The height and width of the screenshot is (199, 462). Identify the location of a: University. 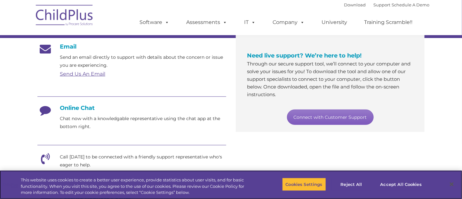
(334, 22).